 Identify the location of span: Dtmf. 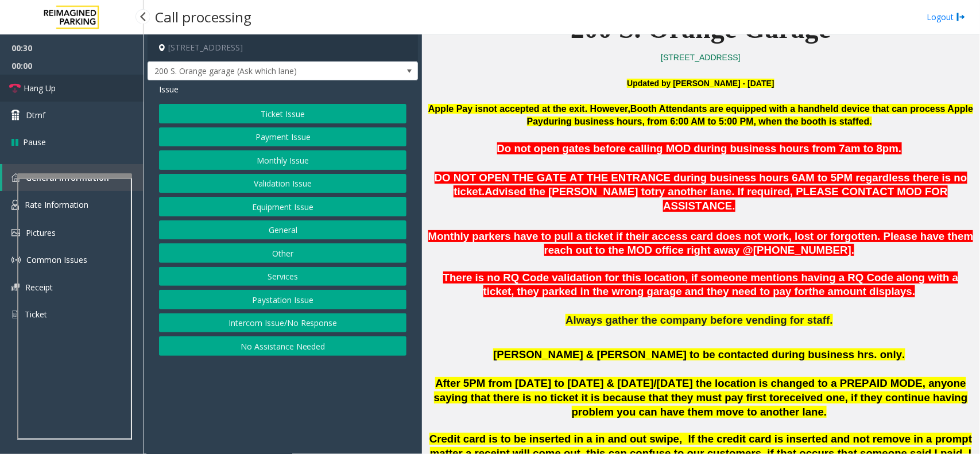
(36, 115).